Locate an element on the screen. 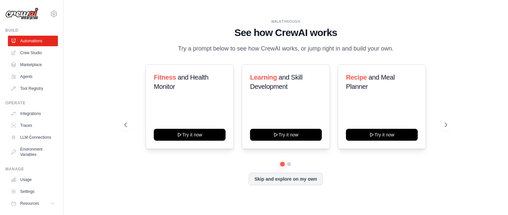 Image resolution: width=508 pixels, height=215 pixels. p: Try a prompt below to see how CrewAI works, or jump right in and build your own. is located at coordinates (286, 49).